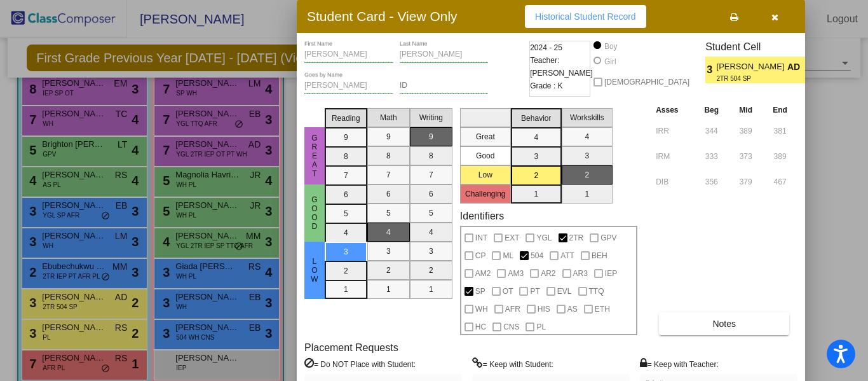  Describe the element at coordinates (796, 67) in the screenshot. I see `span: AD` at that location.